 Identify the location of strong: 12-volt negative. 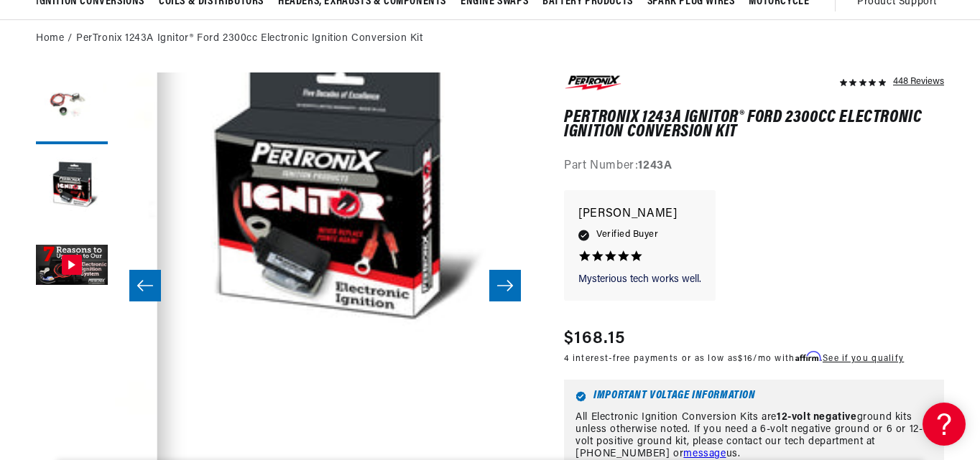
(816, 417).